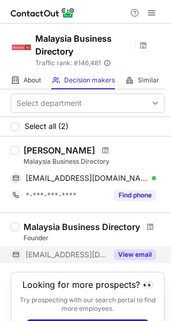 This screenshot has width=171, height=321. What do you see at coordinates (43, 13) in the screenshot?
I see `img: ContactOut v5.3.10` at bounding box center [43, 13].